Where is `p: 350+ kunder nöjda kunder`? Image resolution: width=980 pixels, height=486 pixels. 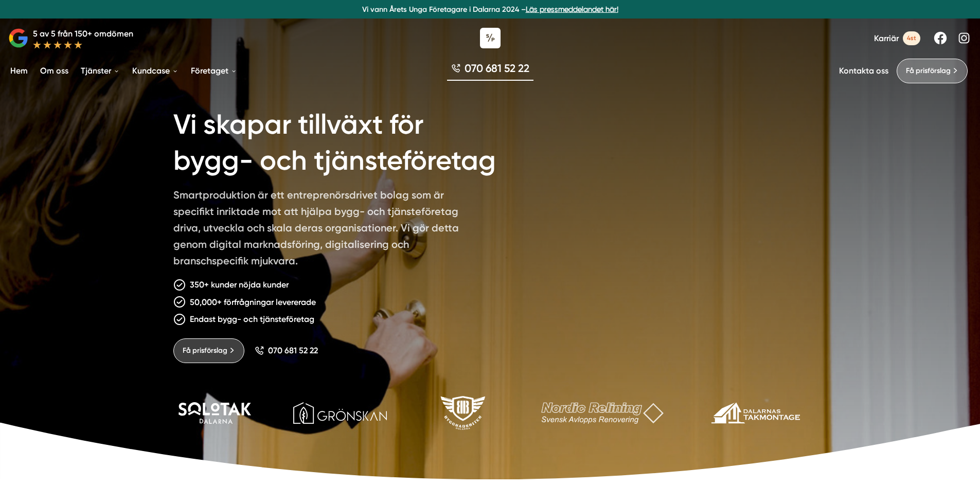
p: 350+ kunder nöjda kunder is located at coordinates (239, 285).